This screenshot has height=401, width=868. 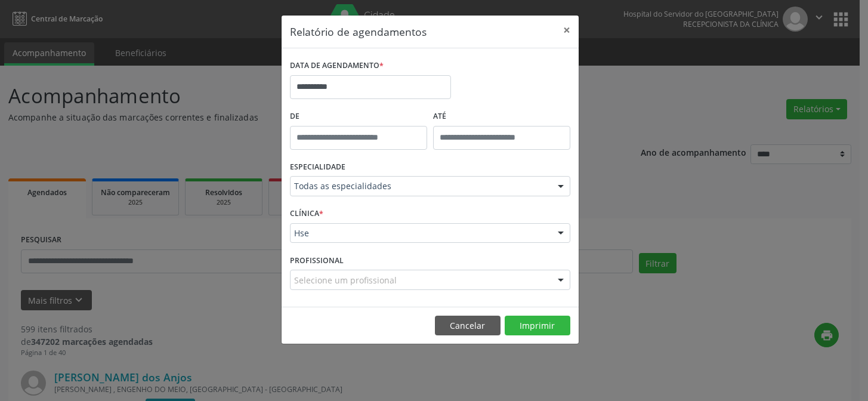 What do you see at coordinates (317, 167) in the screenshot?
I see `label: ESPECIALIDADE` at bounding box center [317, 167].